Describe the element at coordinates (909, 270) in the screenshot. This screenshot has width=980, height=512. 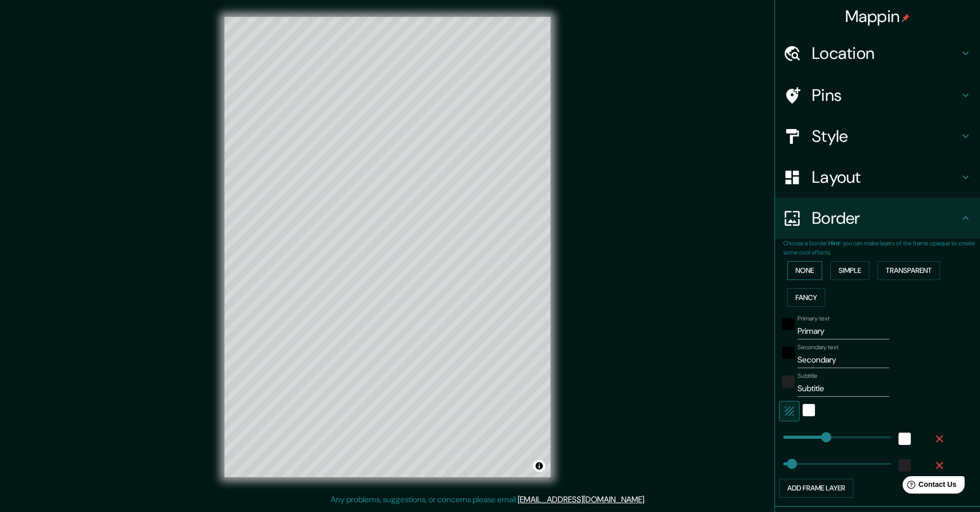
I see `button: Transparent` at that location.